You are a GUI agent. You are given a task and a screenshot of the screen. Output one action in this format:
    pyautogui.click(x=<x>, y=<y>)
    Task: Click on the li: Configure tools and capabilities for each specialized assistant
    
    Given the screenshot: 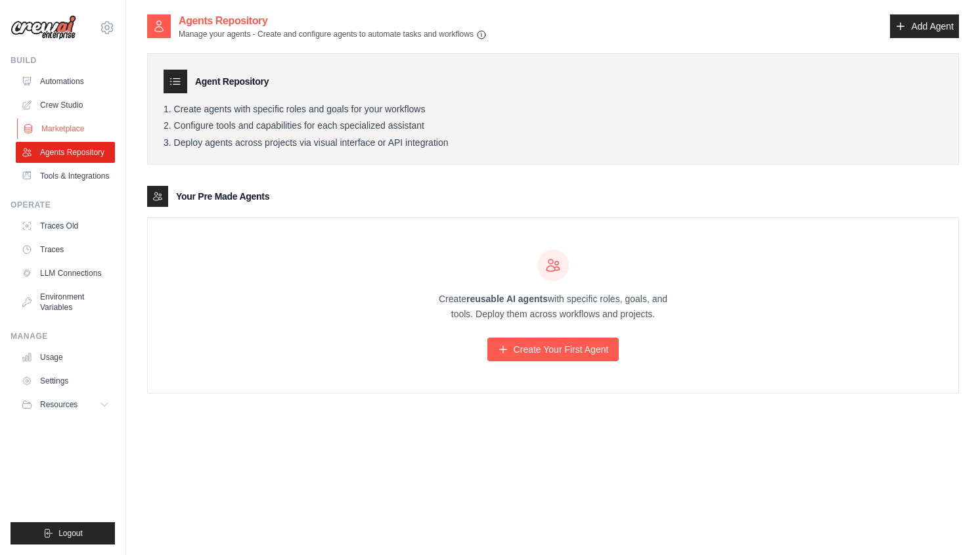 What is the action you would take?
    pyautogui.click(x=553, y=126)
    